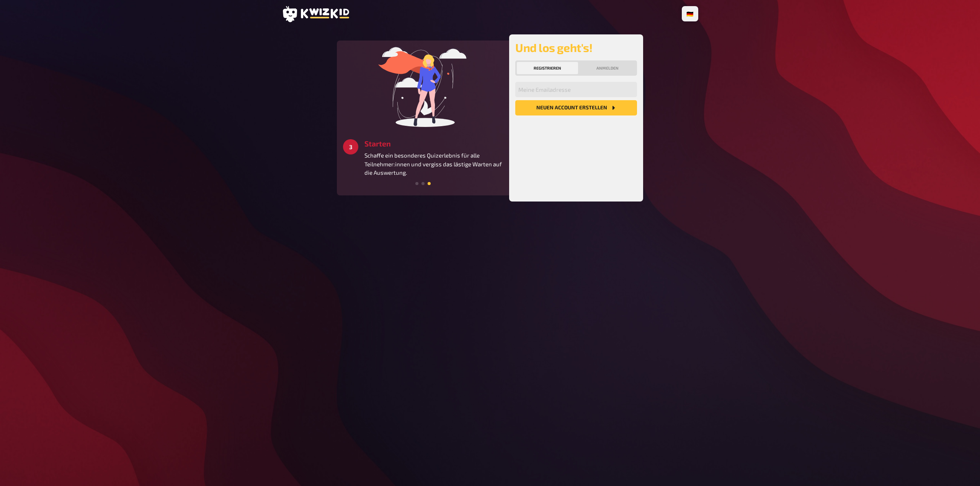 Image resolution: width=980 pixels, height=486 pixels. What do you see at coordinates (576, 89) in the screenshot?
I see `input: Meine Emailadresse` at bounding box center [576, 89].